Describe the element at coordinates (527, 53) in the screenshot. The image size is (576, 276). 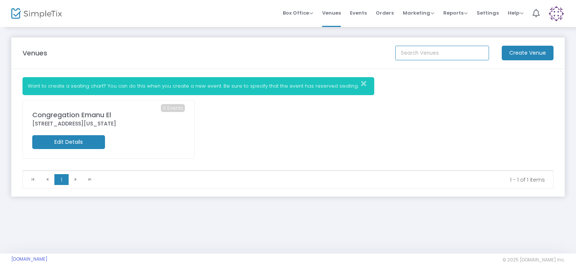
I see `m-button: Create Venue` at that location.